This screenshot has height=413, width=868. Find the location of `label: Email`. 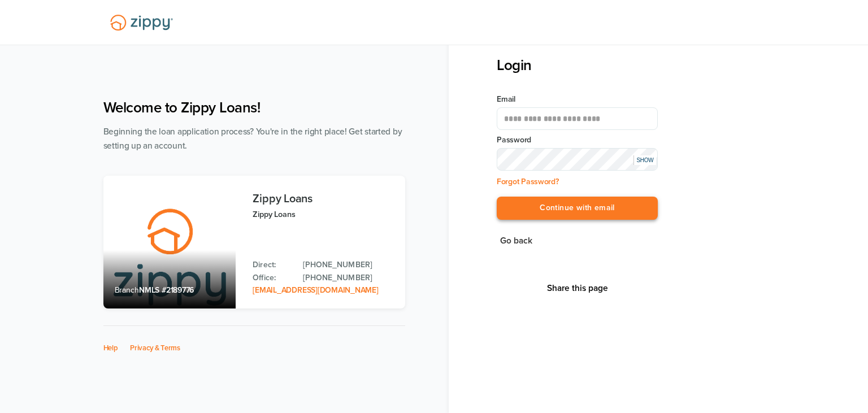

label: Email is located at coordinates (577, 99).